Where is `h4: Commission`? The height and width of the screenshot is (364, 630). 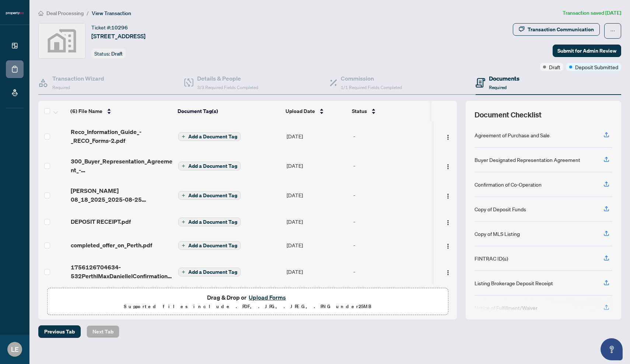
h4: Commission is located at coordinates (371, 79).